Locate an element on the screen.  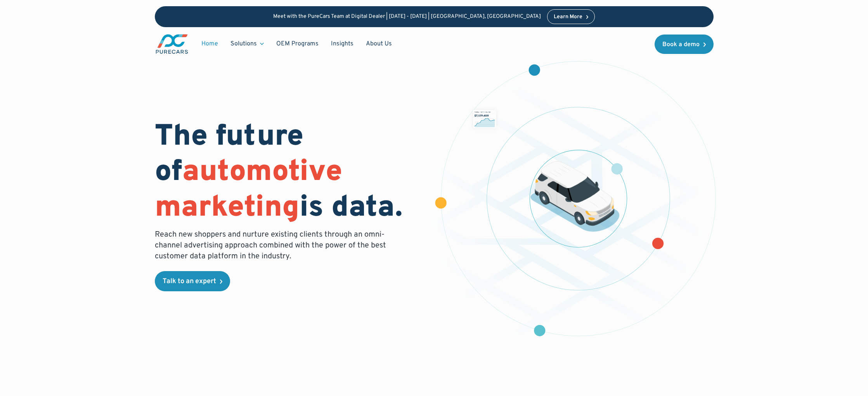
a: About Us is located at coordinates (379, 44).